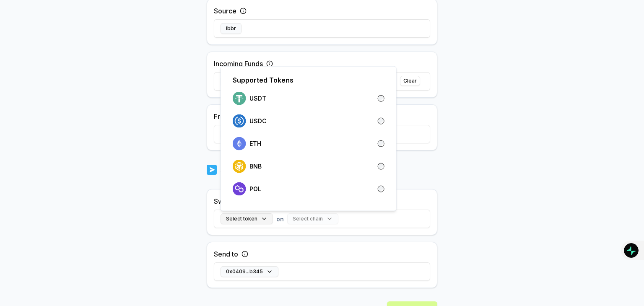  I want to click on button: Clear, so click(410, 81).